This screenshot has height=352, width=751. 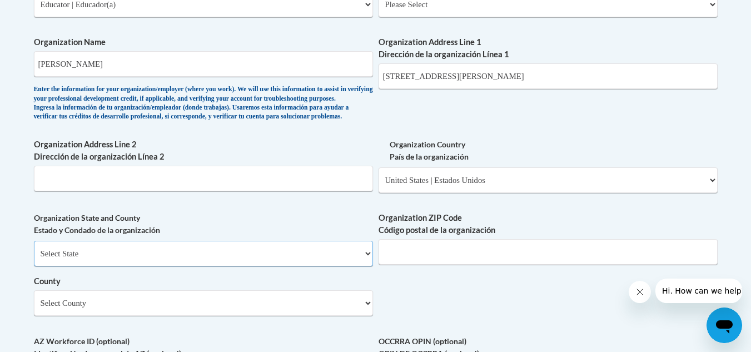 What do you see at coordinates (548, 48) in the screenshot?
I see `label: Organization Address Line 1 Dirección de la organización Línea 1` at bounding box center [548, 48].